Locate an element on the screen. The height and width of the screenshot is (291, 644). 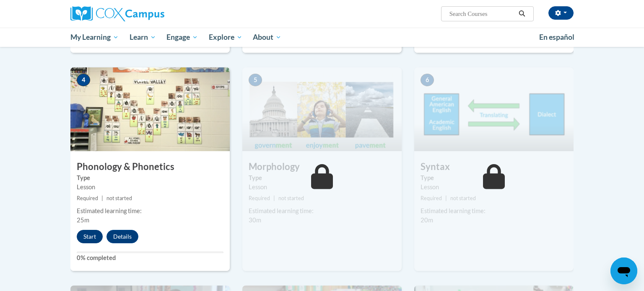
span: 5 is located at coordinates (255, 80).